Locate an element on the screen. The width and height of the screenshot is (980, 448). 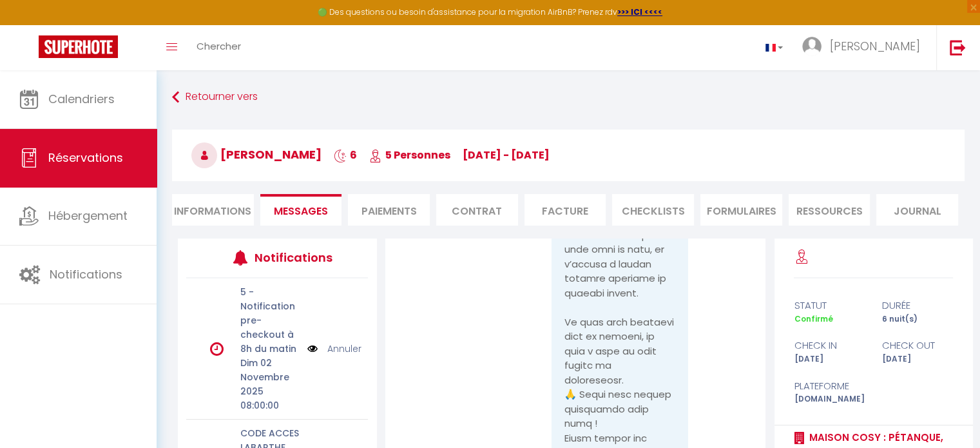
img: Super Booking is located at coordinates (78, 47).